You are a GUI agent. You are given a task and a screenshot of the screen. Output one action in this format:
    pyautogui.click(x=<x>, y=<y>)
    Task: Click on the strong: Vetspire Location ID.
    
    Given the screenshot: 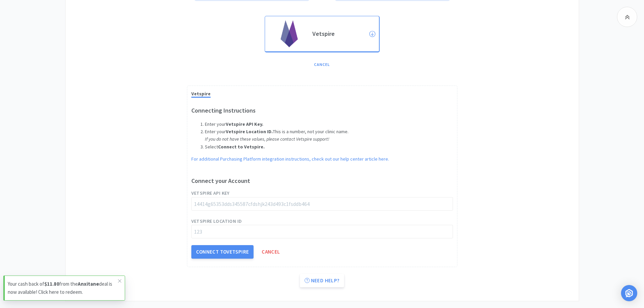 What is the action you would take?
    pyautogui.click(x=249, y=132)
    